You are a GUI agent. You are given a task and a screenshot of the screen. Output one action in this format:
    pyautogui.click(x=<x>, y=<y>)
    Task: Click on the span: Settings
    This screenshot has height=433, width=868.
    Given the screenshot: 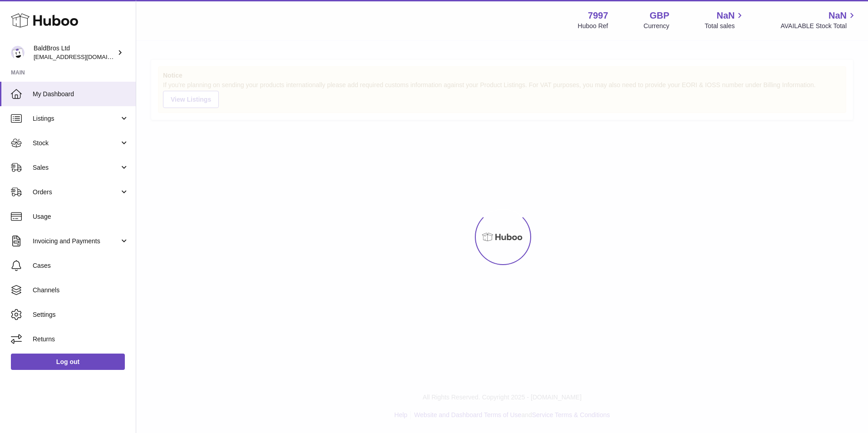 What is the action you would take?
    pyautogui.click(x=81, y=314)
    